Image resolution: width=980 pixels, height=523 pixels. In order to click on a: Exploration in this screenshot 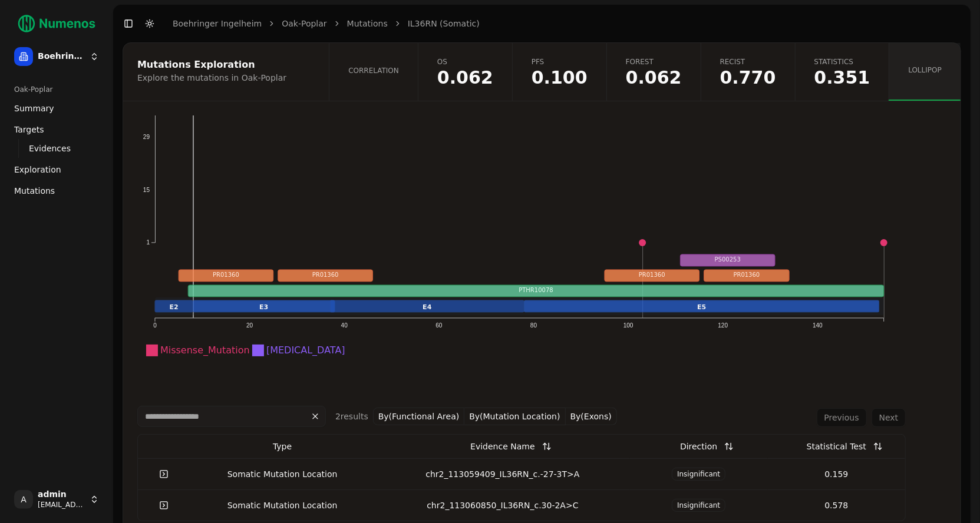, I will do `click(57, 169)`.